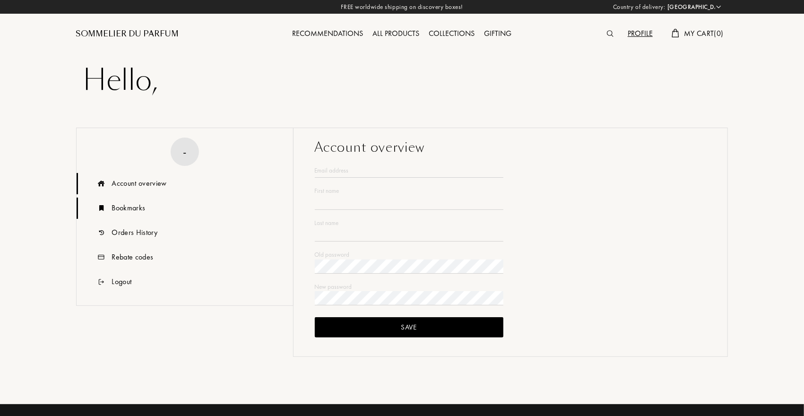  Describe the element at coordinates (129, 208) in the screenshot. I see `div: Bookmarks` at that location.